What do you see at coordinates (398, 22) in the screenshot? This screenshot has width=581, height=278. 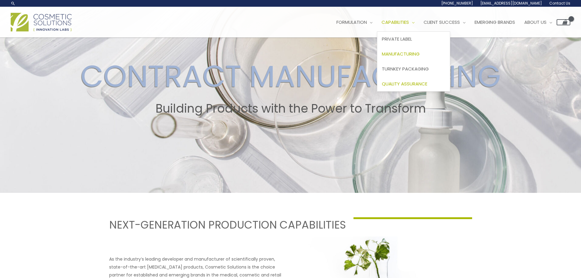 I see `a: Capabilities` at bounding box center [398, 22].